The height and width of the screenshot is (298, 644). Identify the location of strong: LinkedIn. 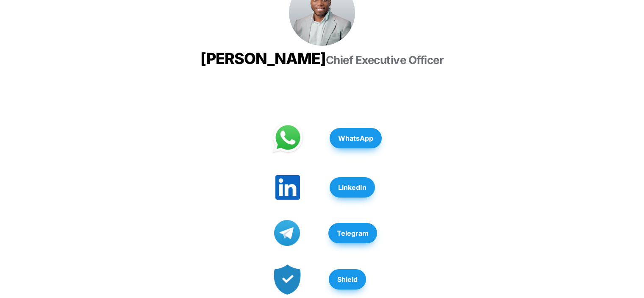
(352, 188).